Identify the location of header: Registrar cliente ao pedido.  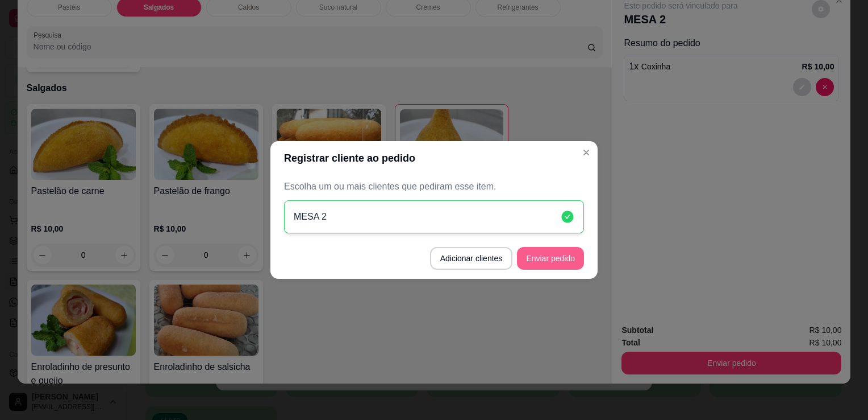
(434, 158).